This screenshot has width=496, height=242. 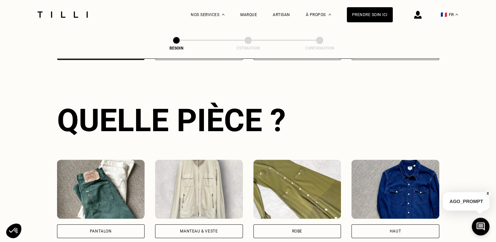 What do you see at coordinates (63, 14) in the screenshot?
I see `a: Logo du service de couturière Tilli` at bounding box center [63, 14].